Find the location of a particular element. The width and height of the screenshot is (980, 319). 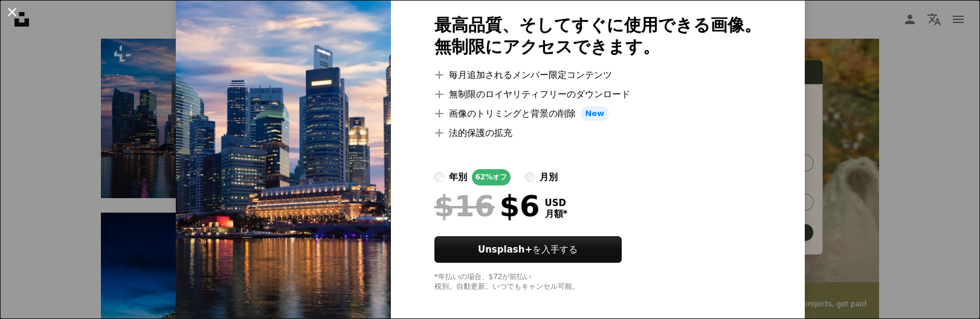

input: 月別 is located at coordinates (530, 177).